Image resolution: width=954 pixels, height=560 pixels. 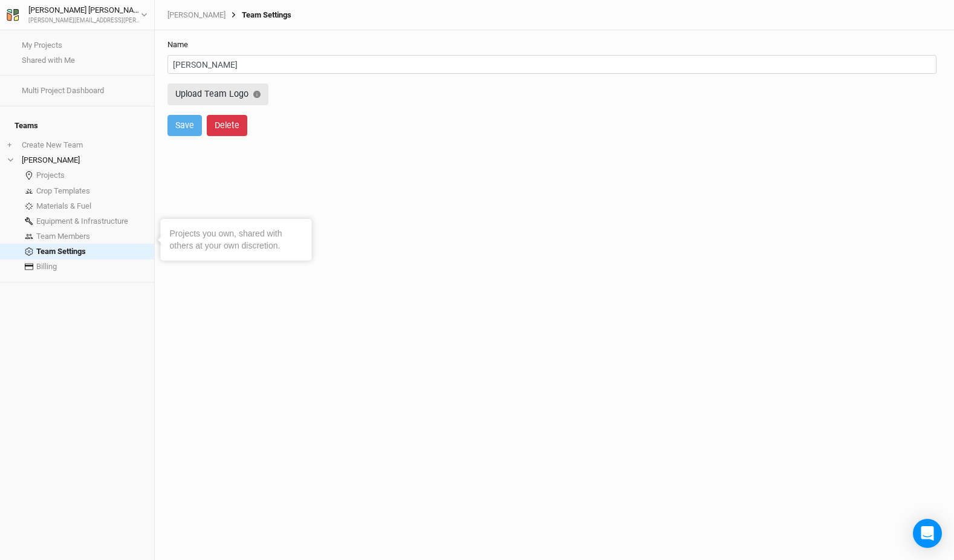 What do you see at coordinates (552, 64) in the screenshot?
I see `input: Team name` at bounding box center [552, 64].